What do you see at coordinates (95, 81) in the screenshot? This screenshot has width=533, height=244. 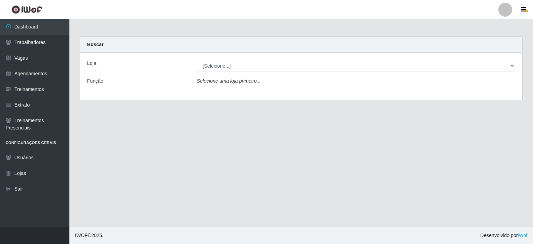 I see `label: Função` at bounding box center [95, 81].